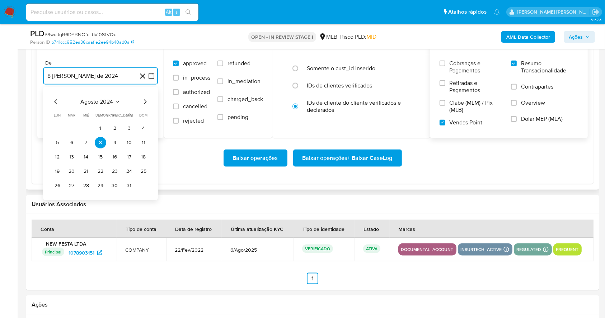 The image size is (605, 318). What do you see at coordinates (528, 37) in the screenshot?
I see `b: AML Data Collector` at bounding box center [528, 37].